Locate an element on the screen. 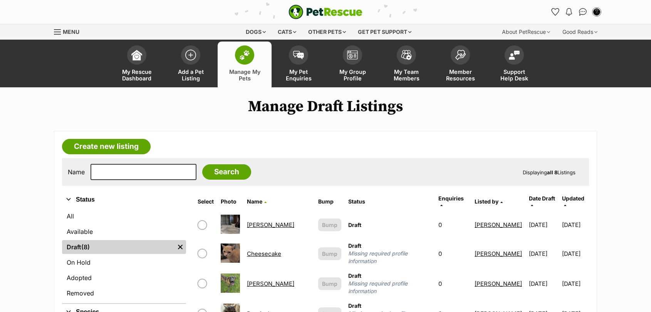 Image resolution: width=651 pixels, height=312 pixels. a: Remove filter is located at coordinates (180, 247).